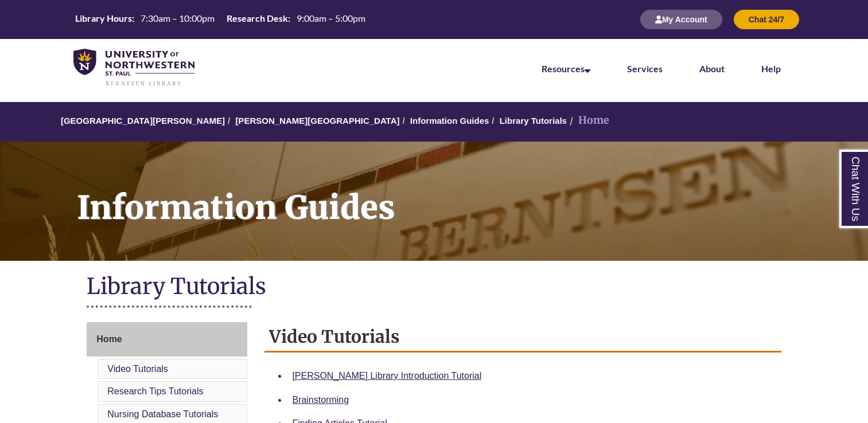 The height and width of the screenshot is (423, 868). I want to click on a: Chat 24/7, so click(767, 19).